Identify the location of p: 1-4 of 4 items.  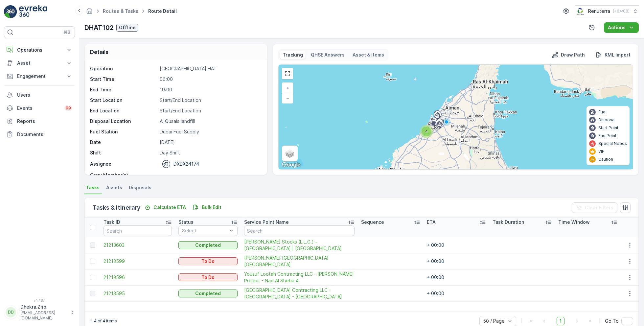
(103, 321).